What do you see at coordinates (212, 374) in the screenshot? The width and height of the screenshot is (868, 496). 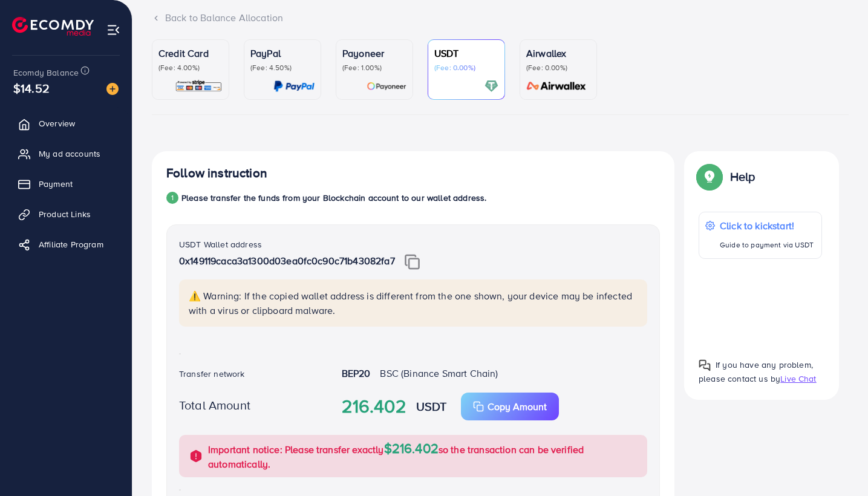 I see `label: Transfer network` at bounding box center [212, 374].